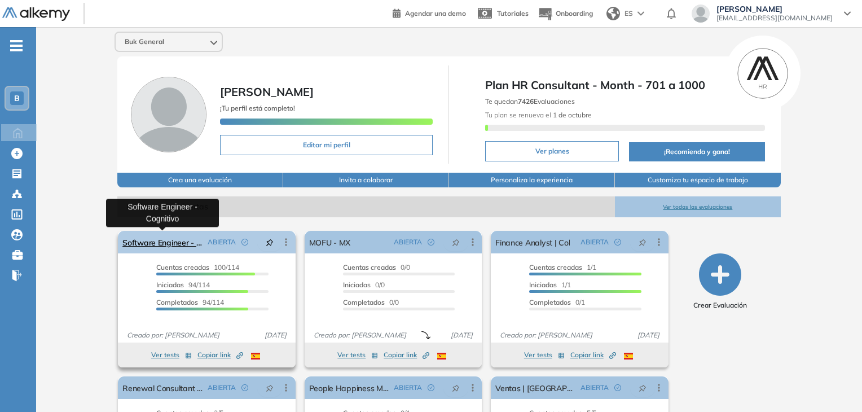  What do you see at coordinates (200, 180) in the screenshot?
I see `button: Crea una evaluación` at bounding box center [200, 180].